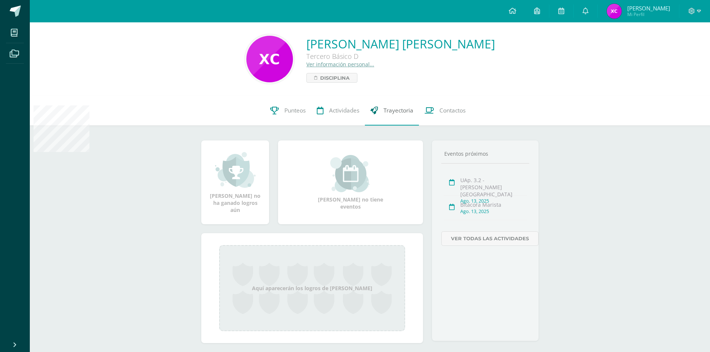  What do you see at coordinates (235, 170) in the screenshot?
I see `img: achievement_small.png` at bounding box center [235, 170].